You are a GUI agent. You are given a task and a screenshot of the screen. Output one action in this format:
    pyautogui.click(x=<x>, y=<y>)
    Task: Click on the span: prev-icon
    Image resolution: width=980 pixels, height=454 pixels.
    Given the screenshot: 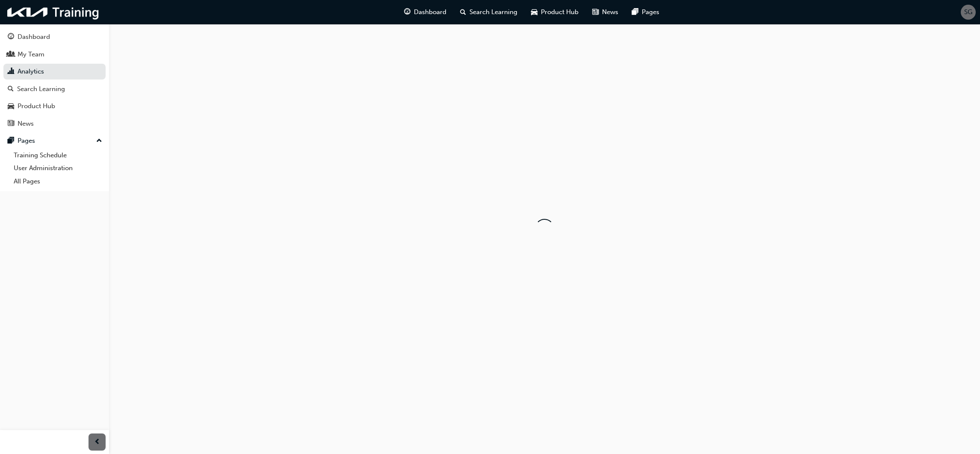 What is the action you would take?
    pyautogui.click(x=97, y=442)
    